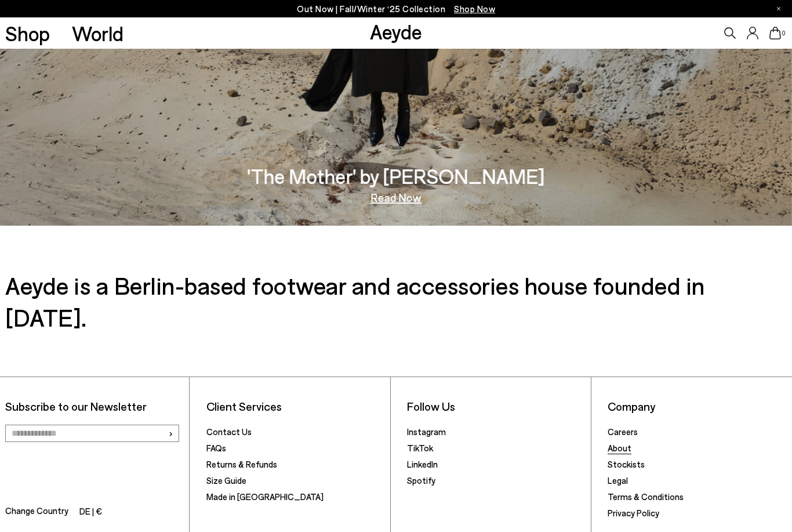  What do you see at coordinates (619, 448) in the screenshot?
I see `a: About` at bounding box center [619, 448].